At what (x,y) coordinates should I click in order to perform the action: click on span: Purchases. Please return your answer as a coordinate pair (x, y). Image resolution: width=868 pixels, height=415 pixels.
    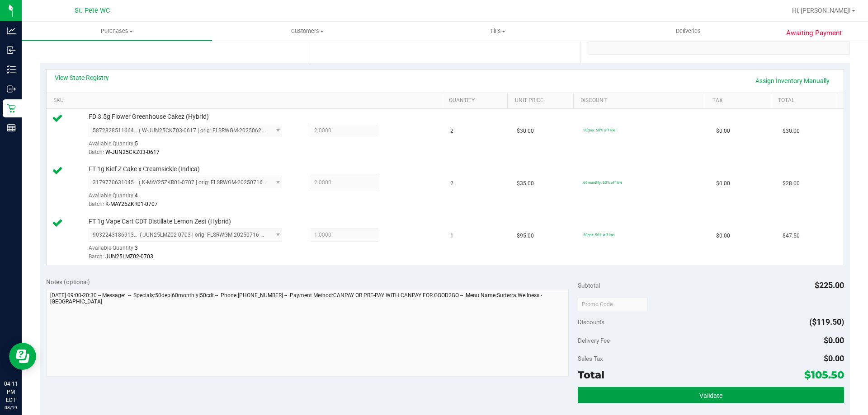
    Looking at the image, I should click on (117, 31).